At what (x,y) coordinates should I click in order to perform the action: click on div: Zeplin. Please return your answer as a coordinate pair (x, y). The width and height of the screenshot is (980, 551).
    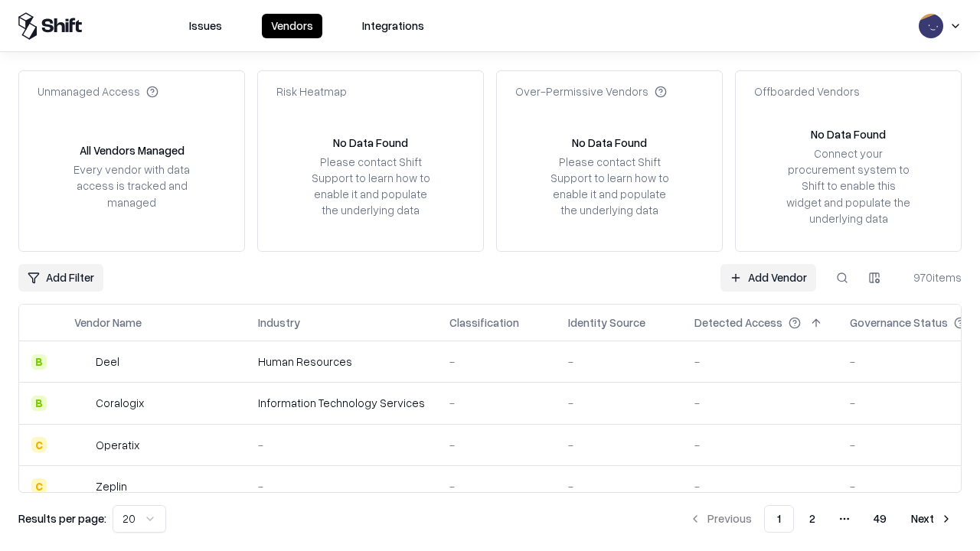
    Looking at the image, I should click on (111, 486).